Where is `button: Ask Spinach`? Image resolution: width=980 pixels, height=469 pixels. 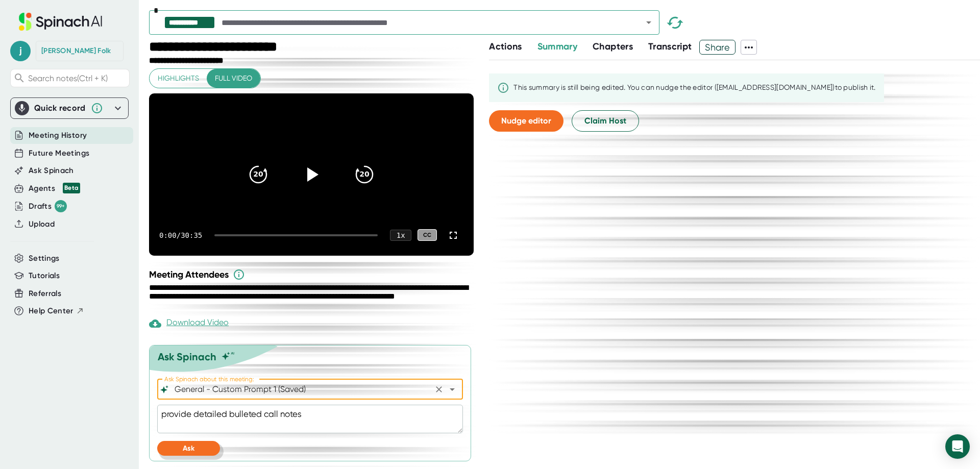 button: Ask Spinach is located at coordinates (51, 170).